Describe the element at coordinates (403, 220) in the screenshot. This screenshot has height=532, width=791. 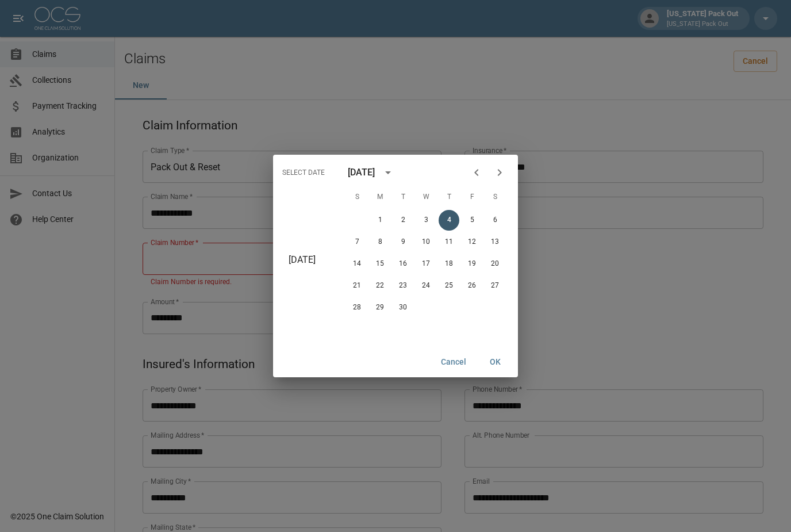
I see `button: 2` at that location.